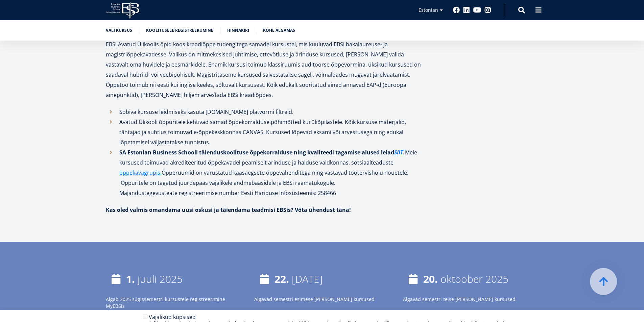 This screenshot has height=322, width=644. What do you see at coordinates (266, 172) in the screenshot?
I see `li: Majandustegevusteate registreerimise number Eesti Hariduse Infosüsteemis: 258466` at bounding box center [266, 172].